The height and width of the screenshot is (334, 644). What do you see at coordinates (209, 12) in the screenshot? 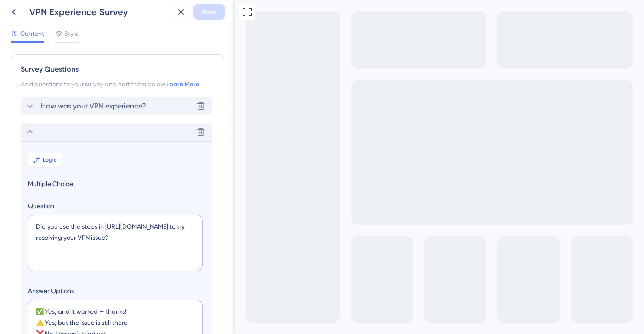
I see `span: Save` at bounding box center [209, 12].